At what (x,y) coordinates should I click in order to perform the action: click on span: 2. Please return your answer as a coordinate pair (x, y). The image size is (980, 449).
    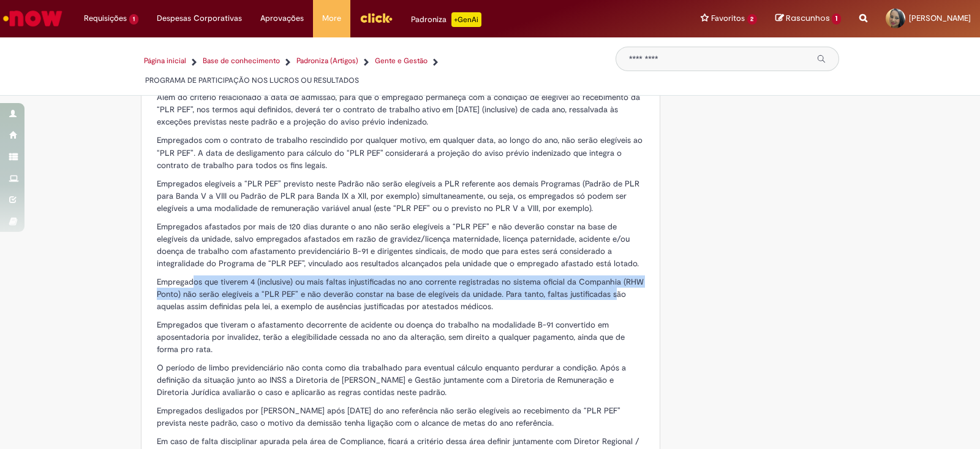
    Looking at the image, I should click on (753, 19).